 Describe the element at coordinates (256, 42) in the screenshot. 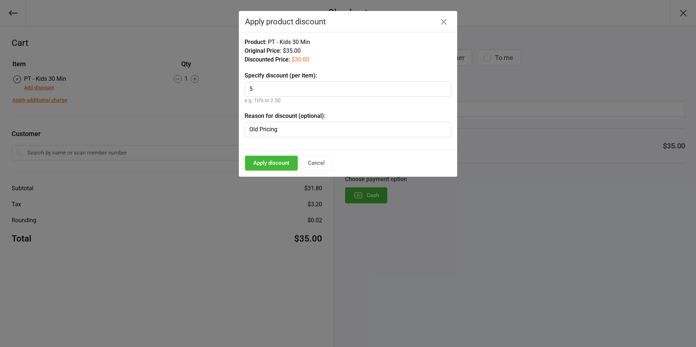

I see `span: Product:` at that location.